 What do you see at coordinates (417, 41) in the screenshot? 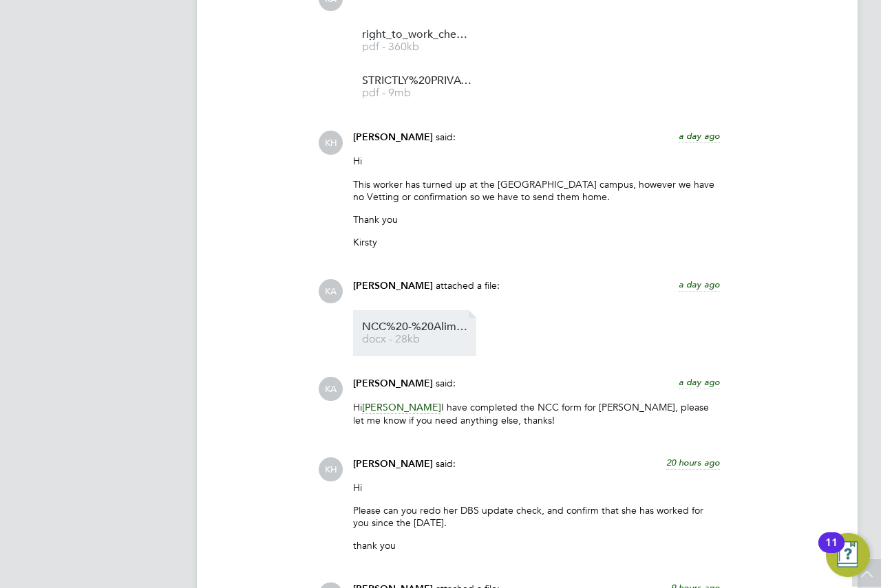
I see `a: right_to_work_check%20(59) pdf - 360kb` at bounding box center [417, 41].